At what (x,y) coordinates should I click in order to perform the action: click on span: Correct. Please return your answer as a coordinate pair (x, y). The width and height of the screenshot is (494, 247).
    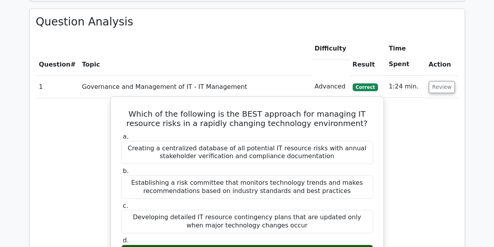
    Looking at the image, I should click on (365, 87).